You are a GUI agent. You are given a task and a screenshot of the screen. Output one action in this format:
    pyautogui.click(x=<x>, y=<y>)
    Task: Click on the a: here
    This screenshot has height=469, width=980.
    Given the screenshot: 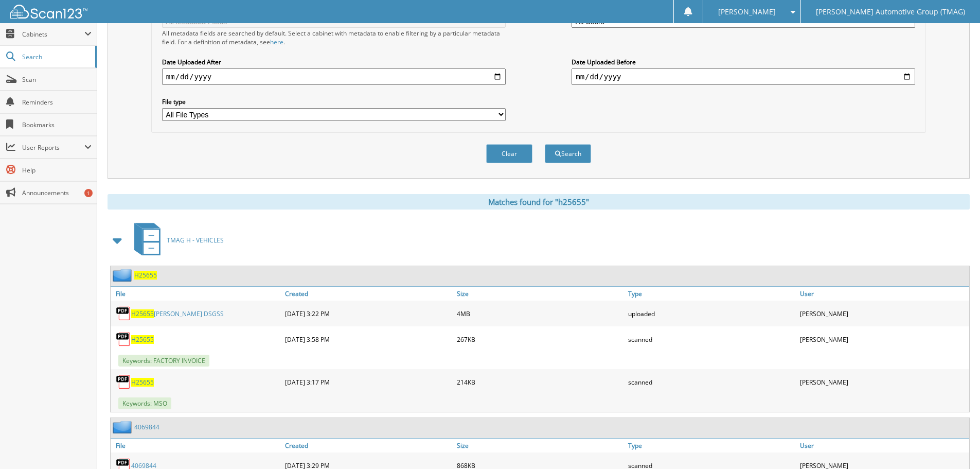 What is the action you would take?
    pyautogui.click(x=277, y=42)
    